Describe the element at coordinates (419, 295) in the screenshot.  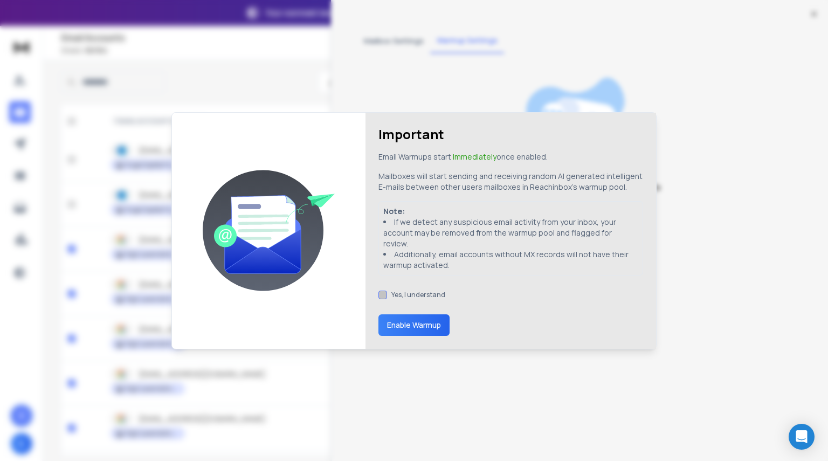
I see `label: Yes, I understand` at that location.